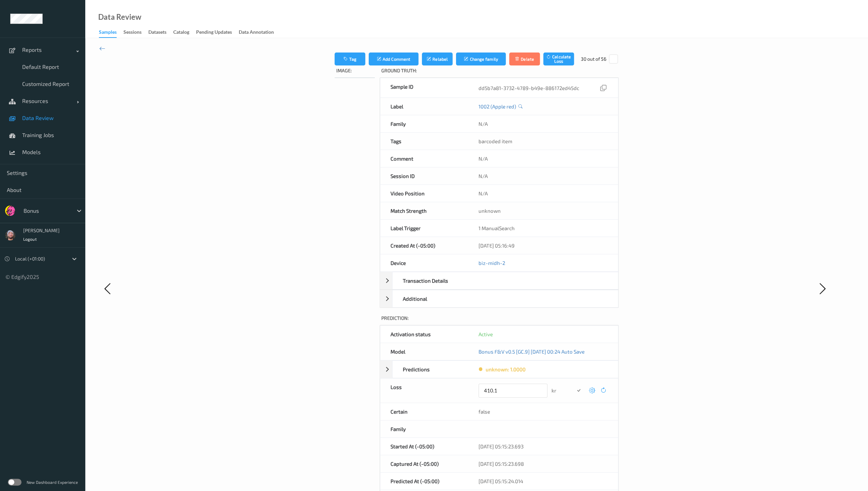 This screenshot has height=491, width=868. Describe the element at coordinates (355, 71) in the screenshot. I see `label: Image:` at that location.